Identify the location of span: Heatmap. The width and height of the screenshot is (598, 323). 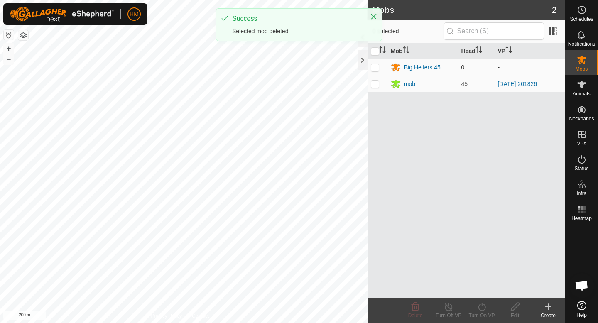
(581, 218).